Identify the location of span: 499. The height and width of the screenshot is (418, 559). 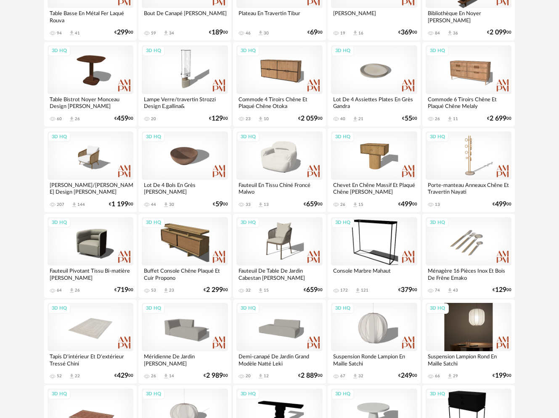
(500, 204).